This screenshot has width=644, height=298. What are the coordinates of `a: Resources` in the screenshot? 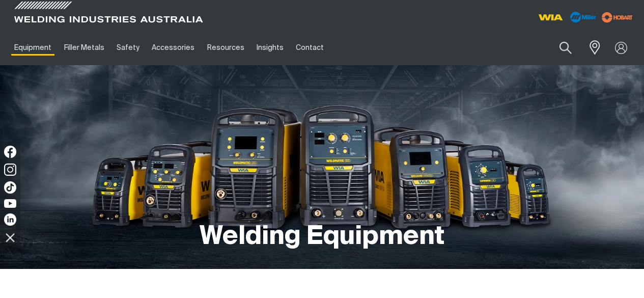 It's located at (226, 47).